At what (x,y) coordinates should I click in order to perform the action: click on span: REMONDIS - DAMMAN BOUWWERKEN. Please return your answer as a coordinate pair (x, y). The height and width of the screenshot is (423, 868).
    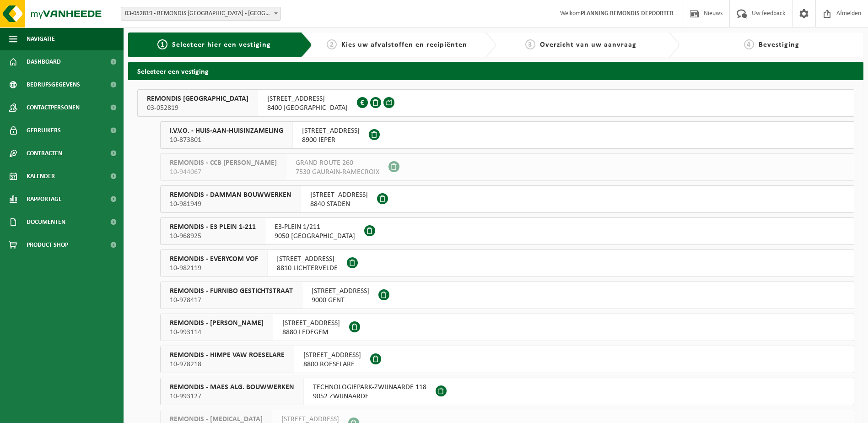
    Looking at the image, I should click on (230, 194).